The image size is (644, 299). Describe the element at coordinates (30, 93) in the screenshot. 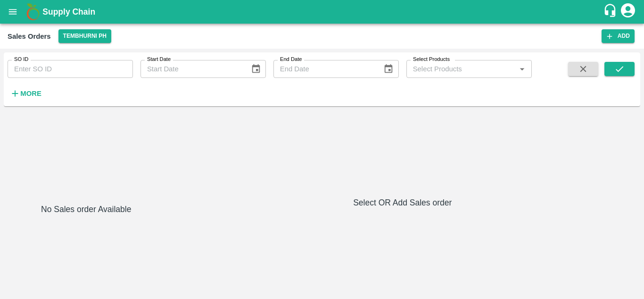

I see `strong: More` at that location.